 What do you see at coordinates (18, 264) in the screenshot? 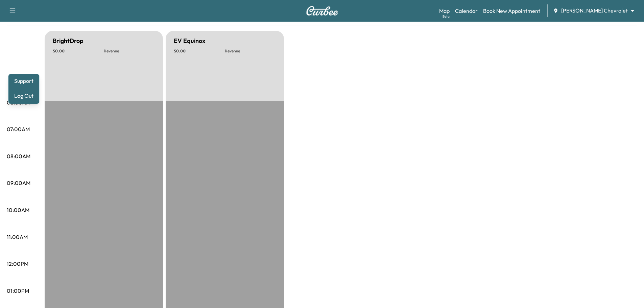
I see `p: 12:00PM` at bounding box center [18, 264].